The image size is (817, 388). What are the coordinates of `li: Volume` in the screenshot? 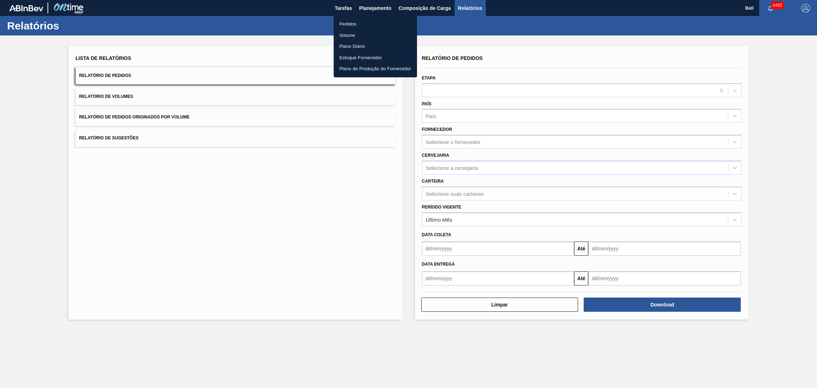 It's located at (375, 35).